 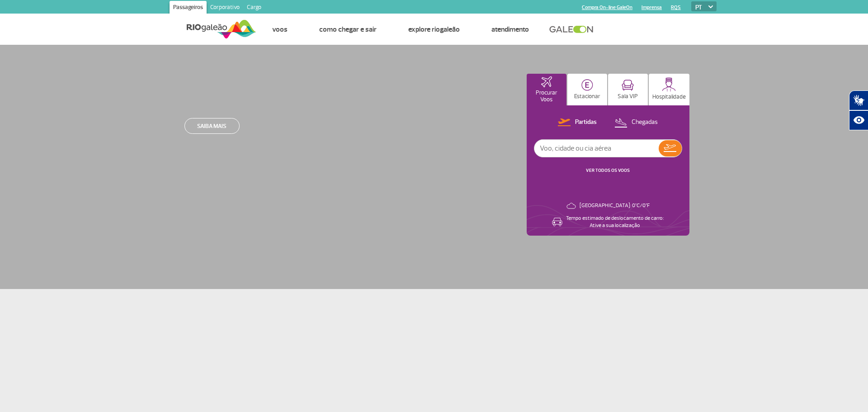 I want to click on a: Corporativo, so click(x=225, y=8).